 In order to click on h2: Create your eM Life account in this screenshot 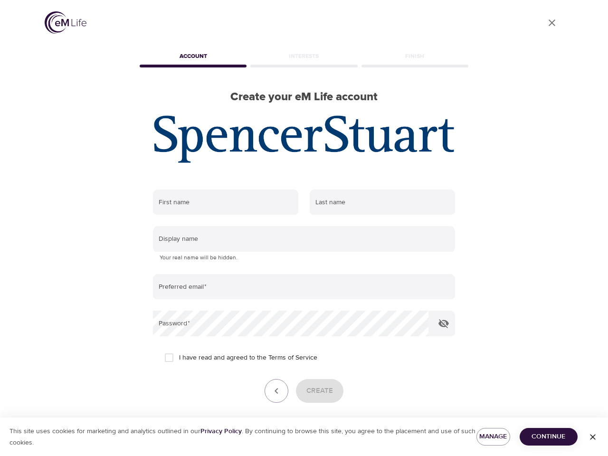, I will do `click(304, 97)`.